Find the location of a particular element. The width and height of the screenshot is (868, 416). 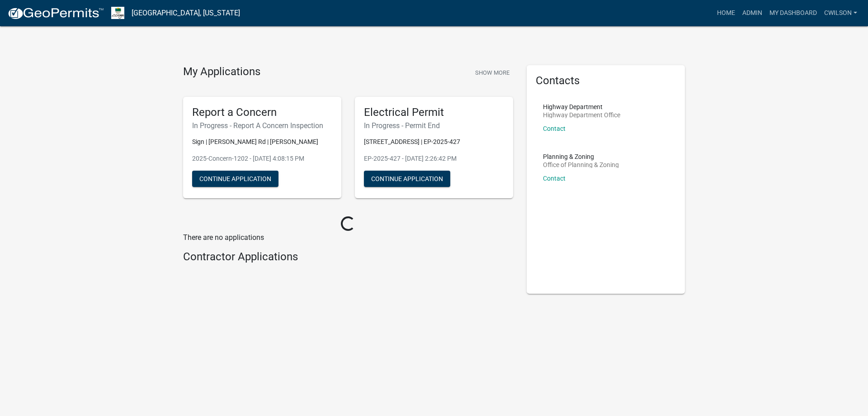

h5: Electrical Permit is located at coordinates (434, 112).